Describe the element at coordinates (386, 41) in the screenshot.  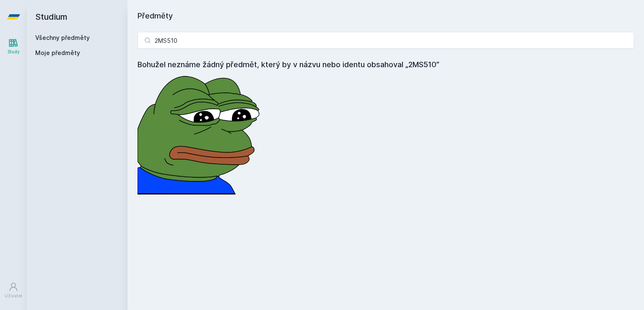
I see `input: Název nebo ident předmětu…` at that location.